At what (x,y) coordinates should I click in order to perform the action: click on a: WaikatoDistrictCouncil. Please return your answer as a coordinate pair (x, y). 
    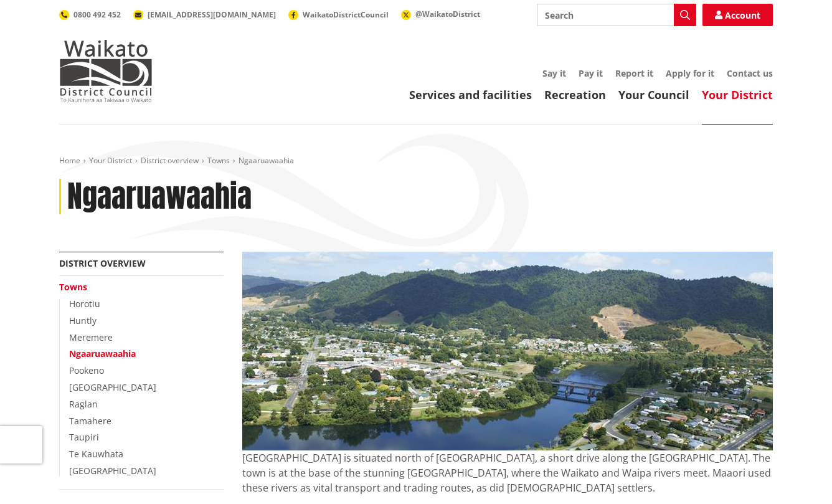
    Looking at the image, I should click on (338, 14).